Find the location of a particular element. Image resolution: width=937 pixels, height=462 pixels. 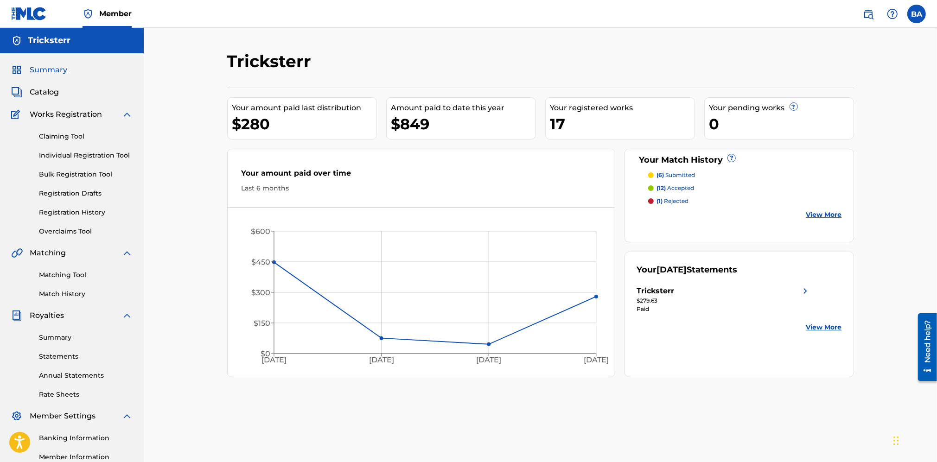

div: Drag is located at coordinates (896, 441).